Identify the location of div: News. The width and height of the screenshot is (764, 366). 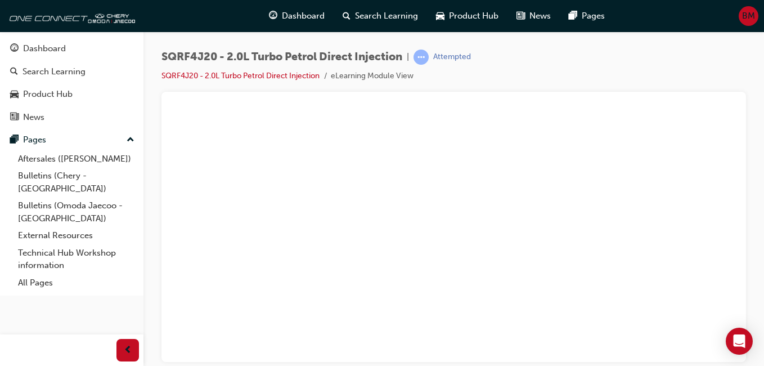
(34, 117).